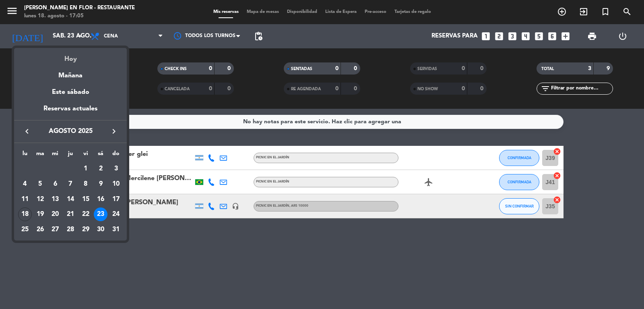  Describe the element at coordinates (114, 132) in the screenshot. I see `button: keyboard_arrow_right` at that location.